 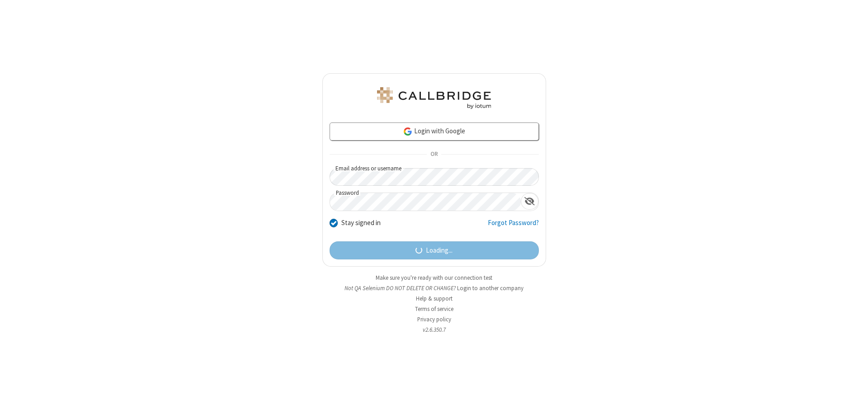 What do you see at coordinates (513, 226) in the screenshot?
I see `a: Forgot Password?` at bounding box center [513, 226].